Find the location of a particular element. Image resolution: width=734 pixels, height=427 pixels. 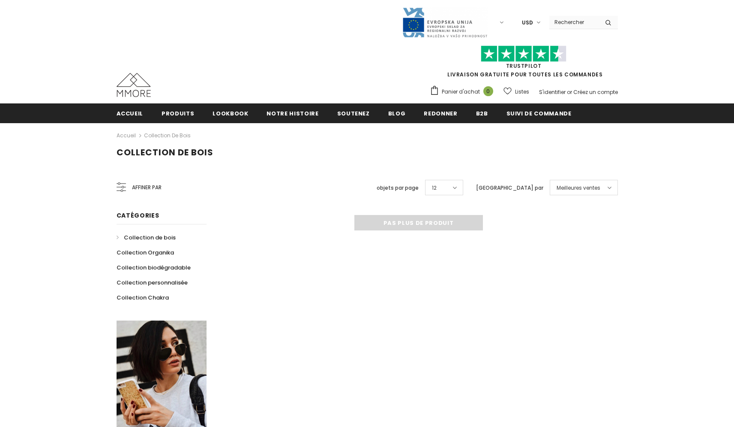

span: Collection Chakra is located at coordinates (143, 297).